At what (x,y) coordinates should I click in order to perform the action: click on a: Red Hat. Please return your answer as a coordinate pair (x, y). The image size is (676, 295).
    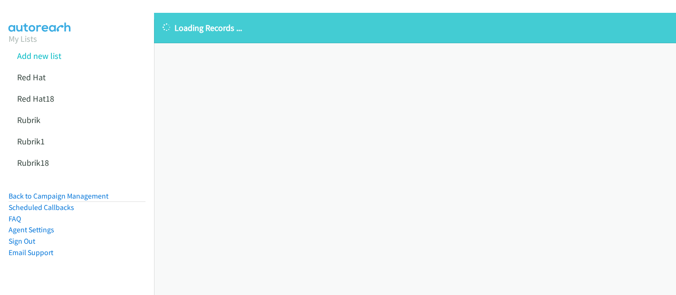
    Looking at the image, I should click on (31, 77).